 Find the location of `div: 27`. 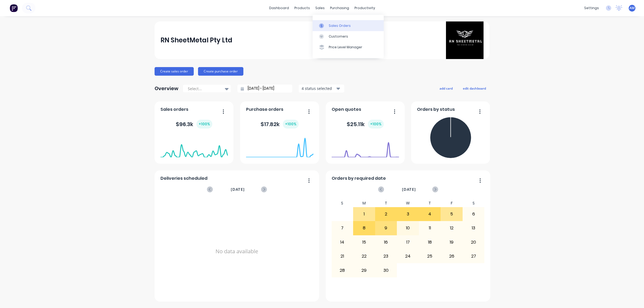

div: 27 is located at coordinates (473, 256).